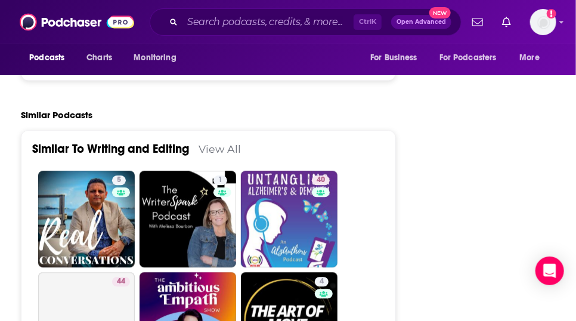 This screenshot has width=576, height=321. Describe the element at coordinates (121, 281) in the screenshot. I see `span: 44` at that location.